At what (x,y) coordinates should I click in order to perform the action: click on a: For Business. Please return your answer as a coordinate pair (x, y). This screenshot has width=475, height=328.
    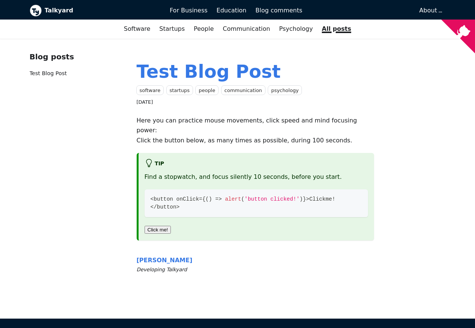
    Looking at the image, I should click on (188, 11).